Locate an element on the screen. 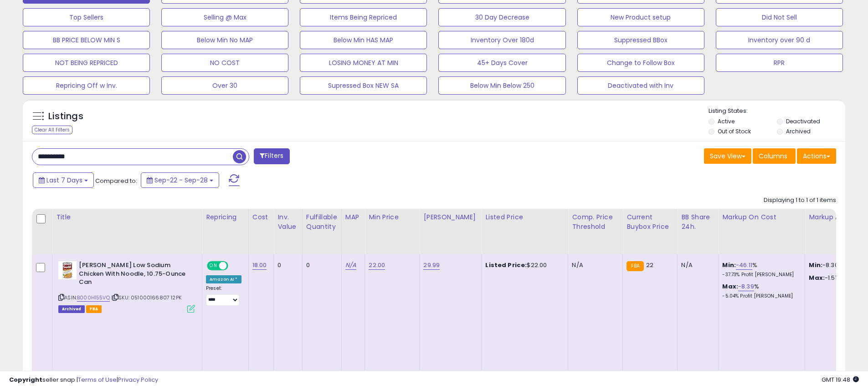  b: Listed Price: is located at coordinates (506, 265).